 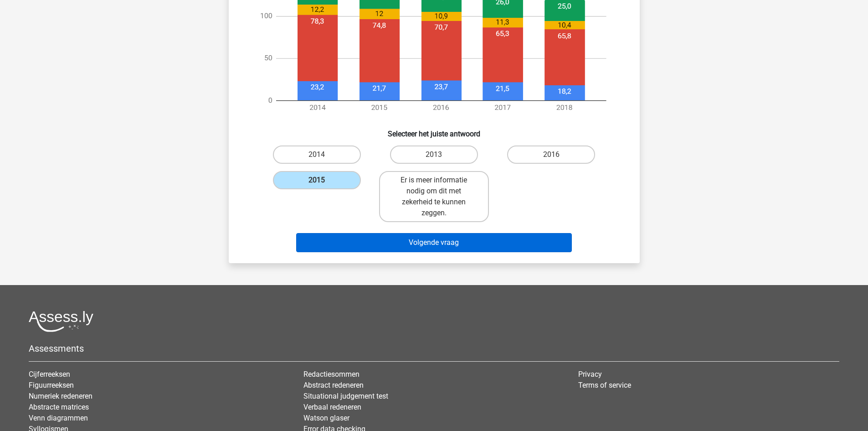 I want to click on label: 2013, so click(x=434, y=154).